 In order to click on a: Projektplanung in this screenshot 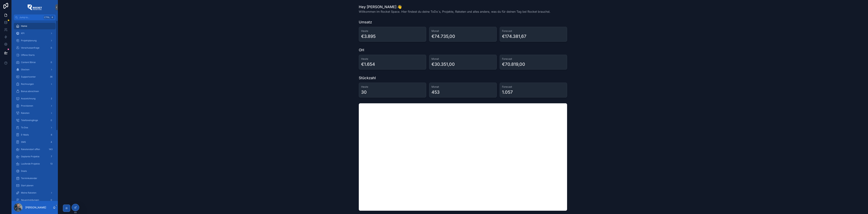, I will do `click(35, 41)`.